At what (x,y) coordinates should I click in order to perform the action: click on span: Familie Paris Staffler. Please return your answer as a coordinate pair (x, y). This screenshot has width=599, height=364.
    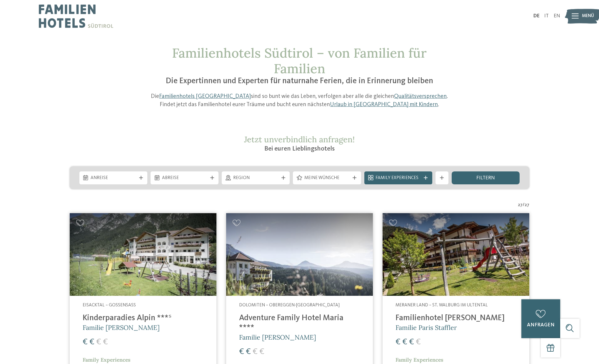
    Looking at the image, I should click on (426, 328).